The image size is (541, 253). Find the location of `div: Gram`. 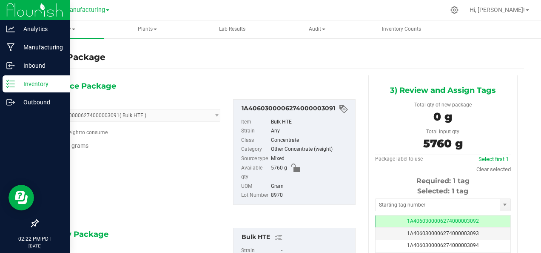

div: Gram is located at coordinates (311, 186).